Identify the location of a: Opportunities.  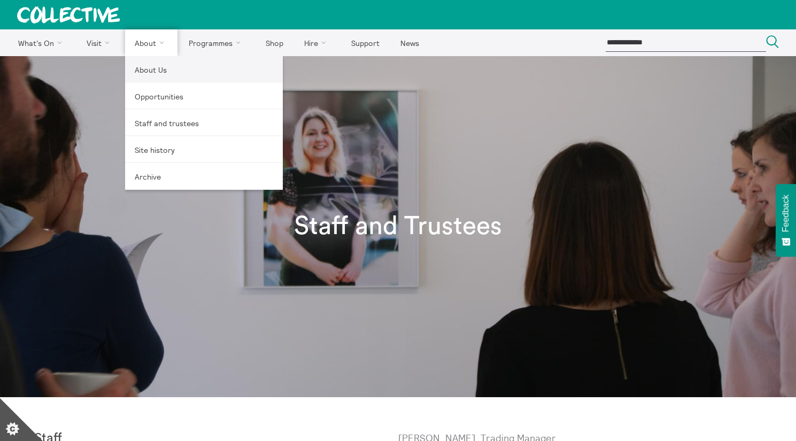
(204, 96).